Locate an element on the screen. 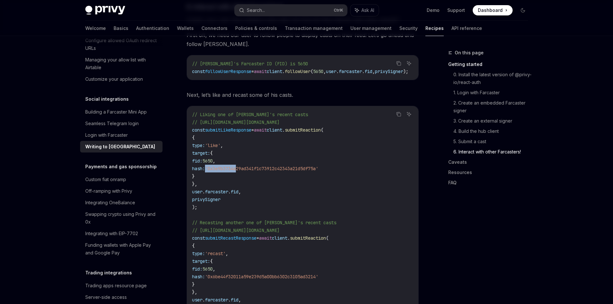 The image size is (613, 304). a: 5. Submit a cast is located at coordinates (493, 141).